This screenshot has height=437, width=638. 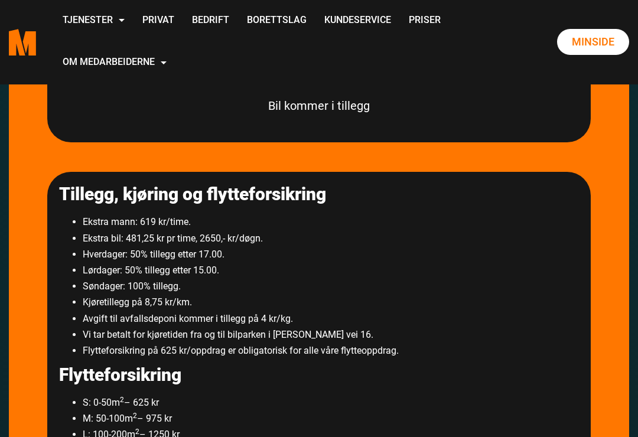 What do you see at coordinates (331, 302) in the screenshot?
I see `li: Kjøretillegg på 8,75 kr/km.` at bounding box center [331, 302].